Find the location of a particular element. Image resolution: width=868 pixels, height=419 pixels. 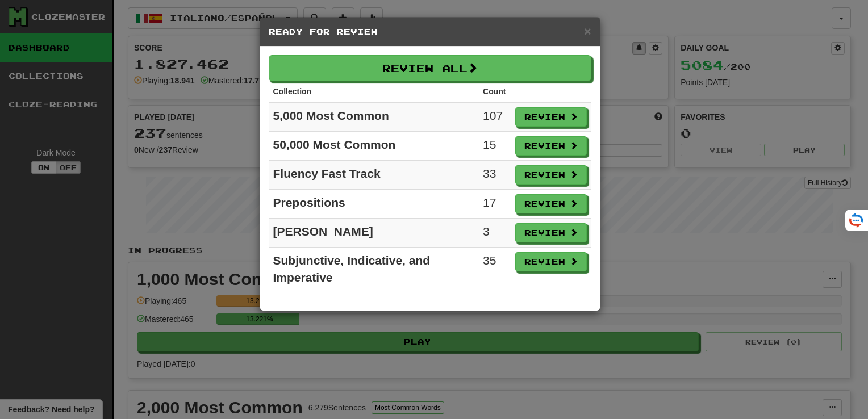

button: Review All is located at coordinates (430, 68).